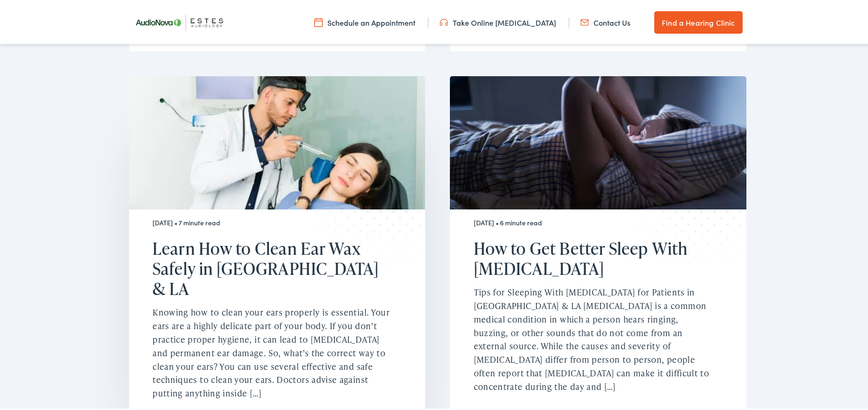  I want to click on a: Contact Us, so click(605, 21).